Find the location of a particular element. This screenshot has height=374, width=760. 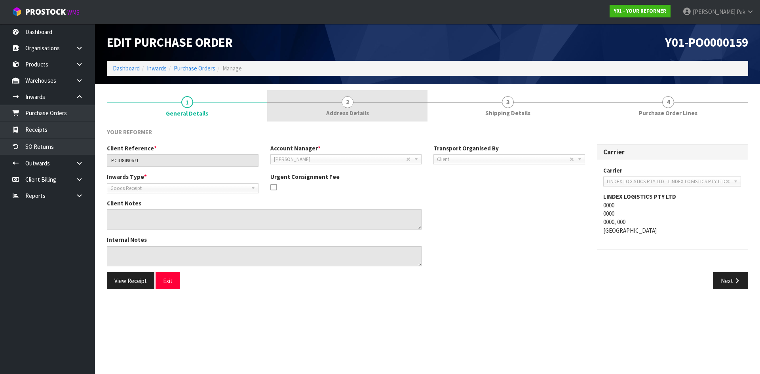

input: Client Reference is located at coordinates (182, 160).